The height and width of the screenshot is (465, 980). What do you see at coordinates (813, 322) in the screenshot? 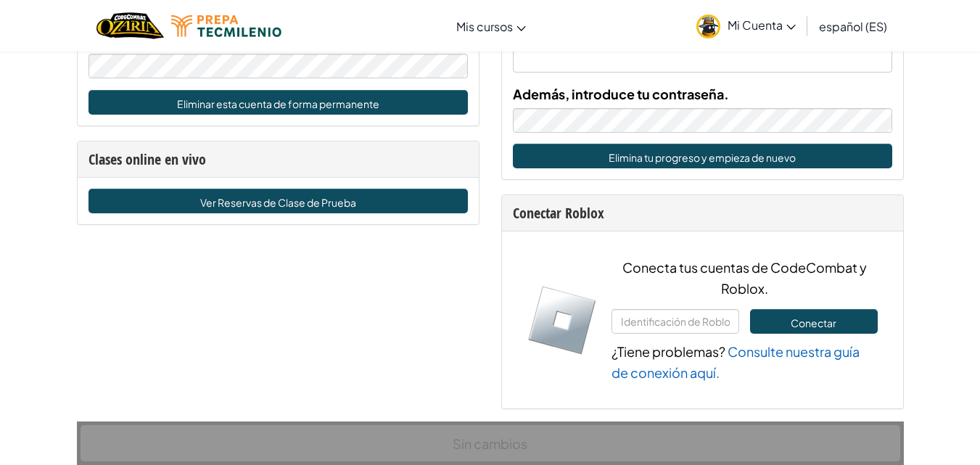
I see `button: Conectar` at bounding box center [813, 322].